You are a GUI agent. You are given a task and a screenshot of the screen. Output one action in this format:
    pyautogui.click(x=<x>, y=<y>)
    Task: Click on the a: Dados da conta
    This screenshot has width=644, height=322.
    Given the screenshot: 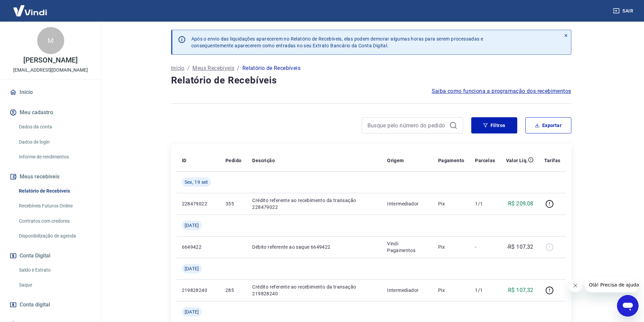 What is the action you would take?
    pyautogui.click(x=54, y=126)
    